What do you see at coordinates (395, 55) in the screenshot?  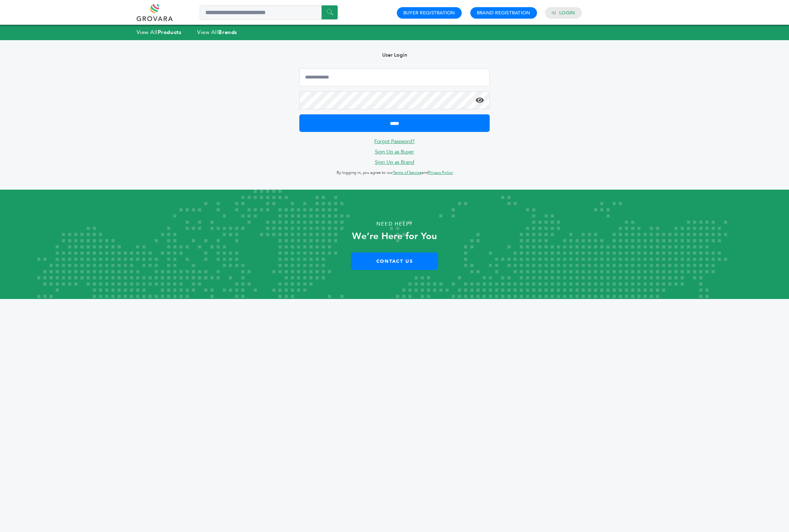 I see `b: User Login` at bounding box center [395, 55].